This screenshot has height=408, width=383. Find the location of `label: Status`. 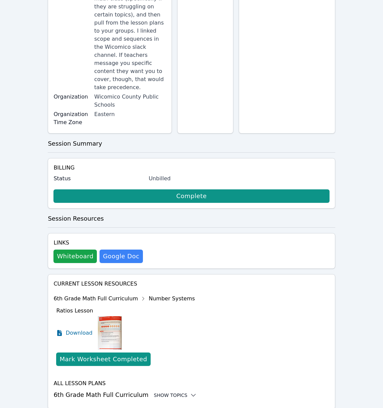

label: Status is located at coordinates (99, 178).